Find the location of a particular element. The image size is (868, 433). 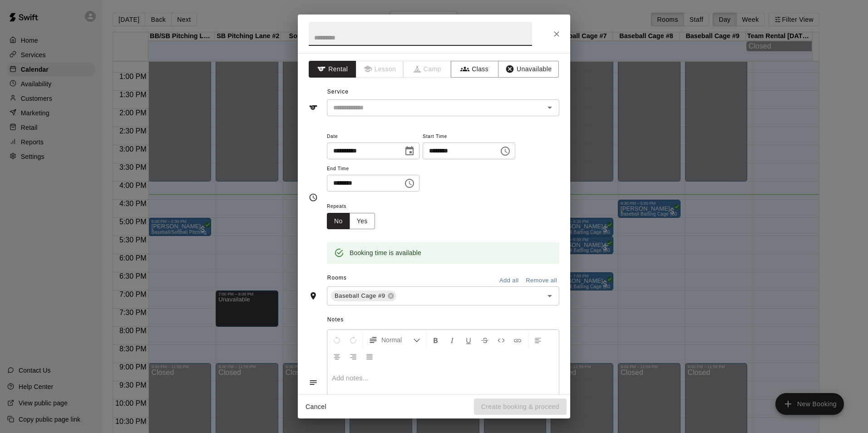

button: Class is located at coordinates (475, 69).